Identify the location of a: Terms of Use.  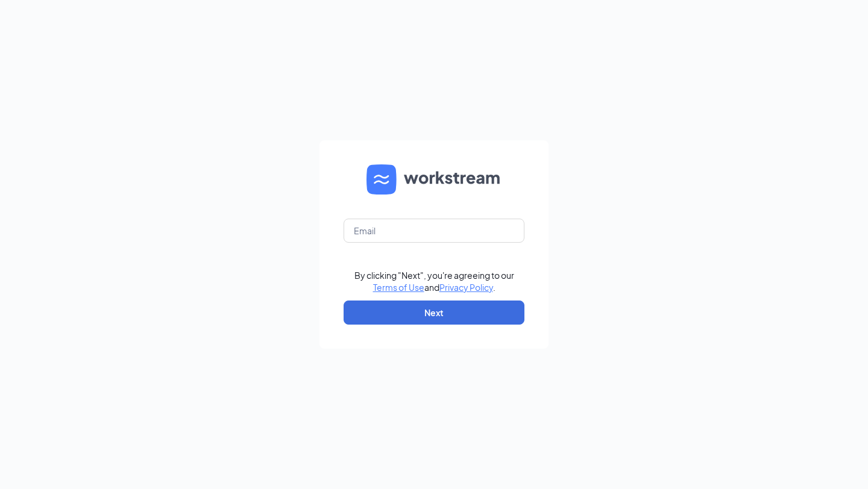
(399, 288).